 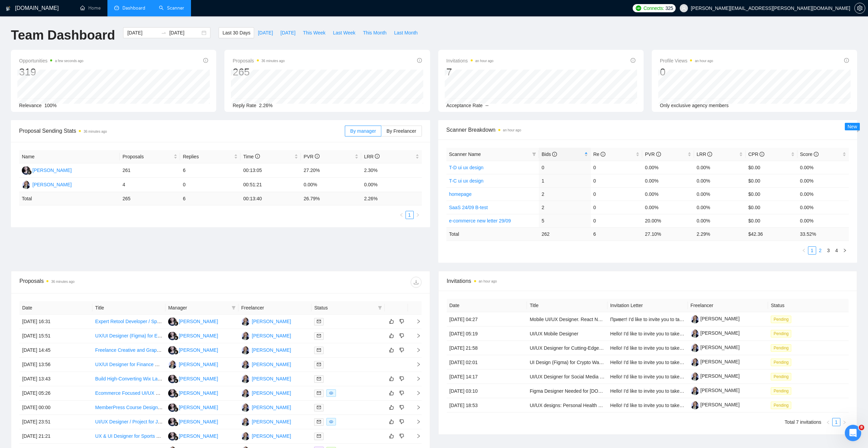 I want to click on li: 4, so click(x=837, y=250).